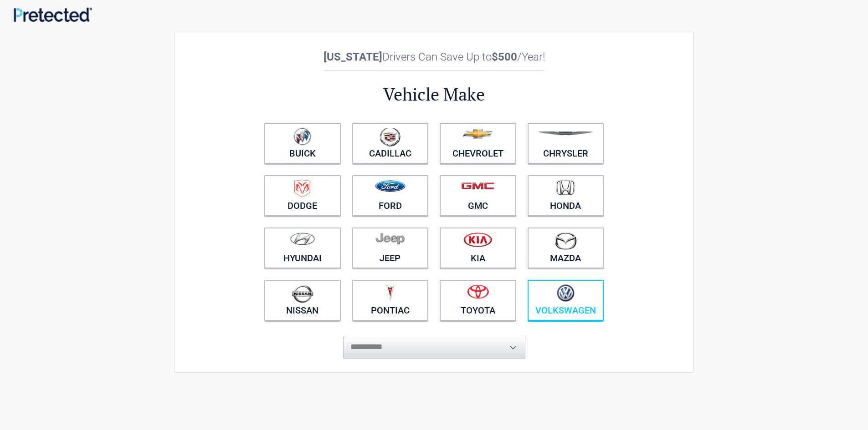  I want to click on img: gmc, so click(478, 186).